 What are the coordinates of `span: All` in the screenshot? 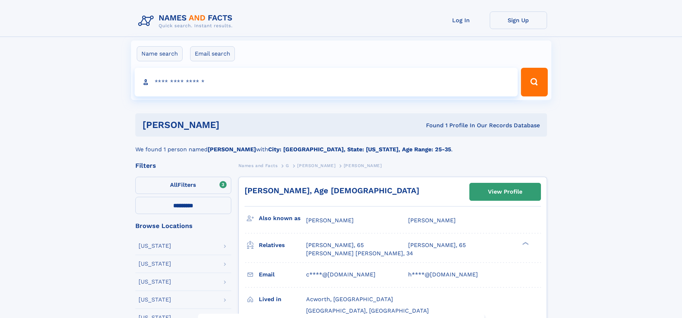 It's located at (174, 184).